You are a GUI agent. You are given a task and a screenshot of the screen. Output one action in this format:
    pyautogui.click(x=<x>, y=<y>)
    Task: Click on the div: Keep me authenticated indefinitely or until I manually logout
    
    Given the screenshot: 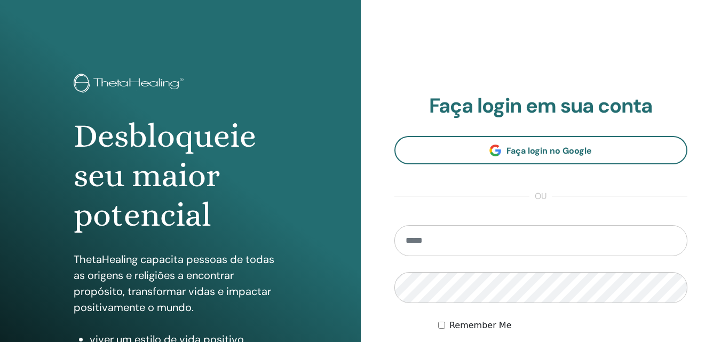 What is the action you would take?
    pyautogui.click(x=562, y=325)
    